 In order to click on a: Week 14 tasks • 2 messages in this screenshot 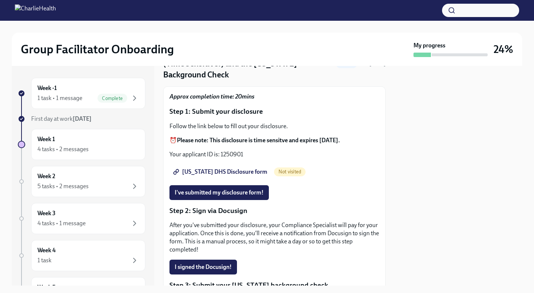, I will do `click(82, 145)`.